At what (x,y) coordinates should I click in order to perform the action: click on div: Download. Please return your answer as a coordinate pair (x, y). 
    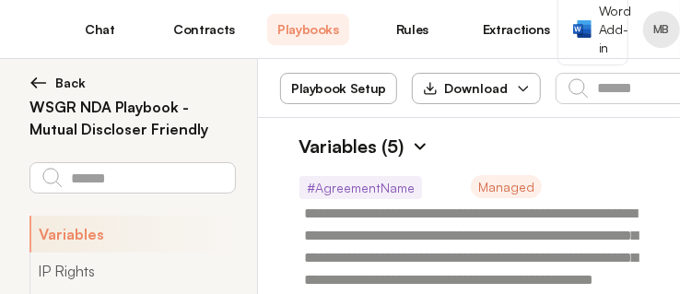
    Looking at the image, I should click on (465, 88).